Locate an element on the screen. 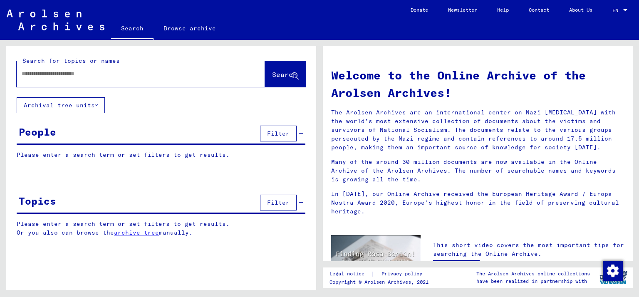 This screenshot has width=639, height=297. p: Please enter a search term or set filters to get results. is located at coordinates (161, 155).